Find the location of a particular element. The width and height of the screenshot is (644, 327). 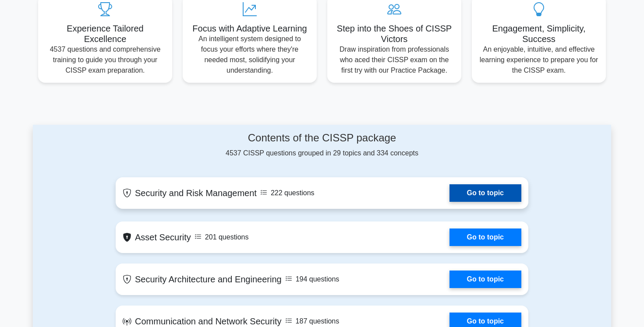

p: 4537 questions and comprehensive training to guide you through your CISSP exam preparation. is located at coordinates (105, 60).